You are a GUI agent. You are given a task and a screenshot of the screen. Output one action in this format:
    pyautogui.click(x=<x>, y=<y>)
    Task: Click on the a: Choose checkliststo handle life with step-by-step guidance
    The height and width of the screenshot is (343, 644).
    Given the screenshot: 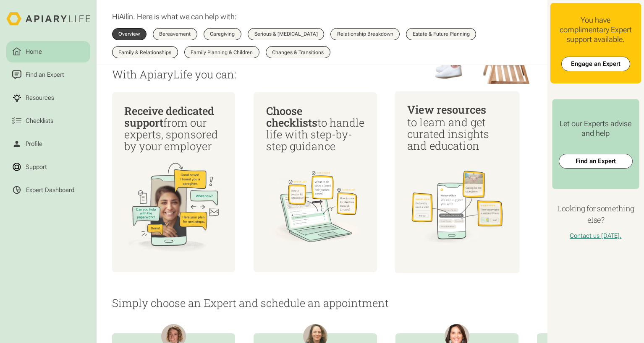 What is the action you would take?
    pyautogui.click(x=315, y=182)
    